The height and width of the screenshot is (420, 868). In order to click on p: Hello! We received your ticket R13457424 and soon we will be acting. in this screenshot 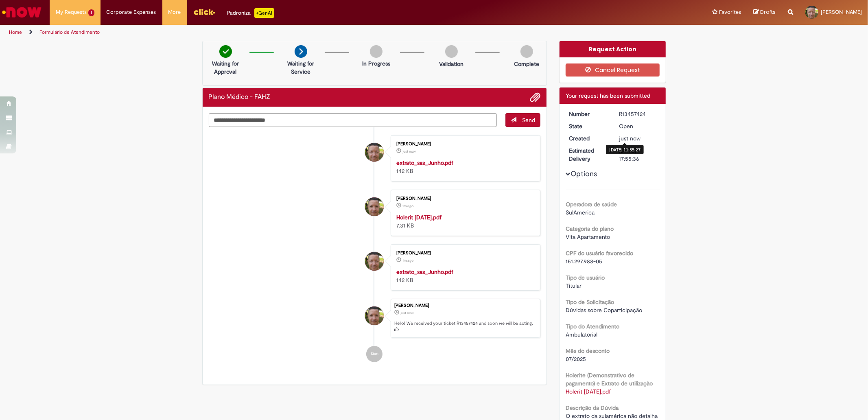, I will do `click(465, 327)`.